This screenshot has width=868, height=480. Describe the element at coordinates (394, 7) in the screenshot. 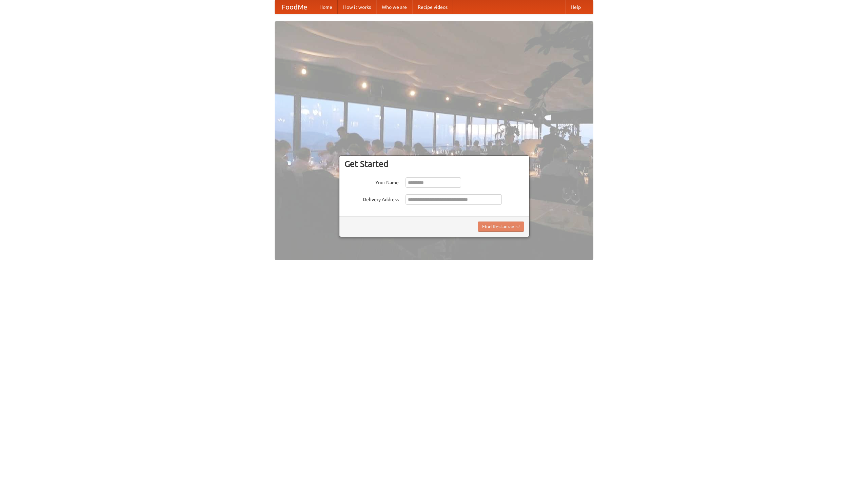

I see `a: Who we are` at that location.